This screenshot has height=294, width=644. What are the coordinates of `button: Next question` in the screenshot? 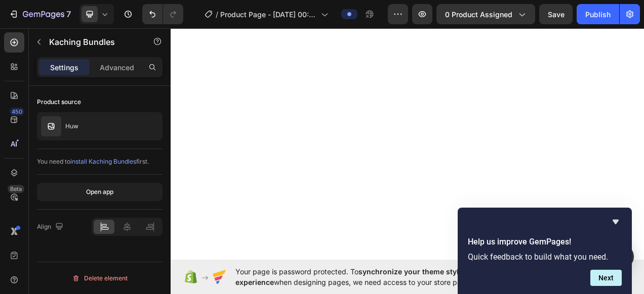 It's located at (606, 278).